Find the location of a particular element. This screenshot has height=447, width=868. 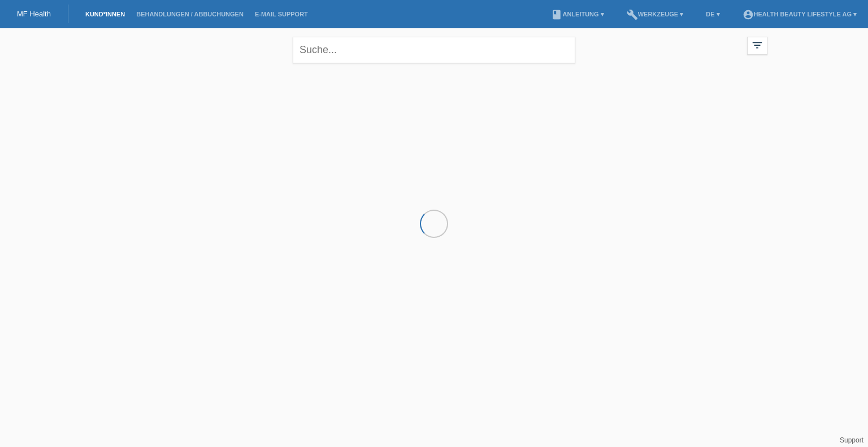

a: bookAnleitung ▾ is located at coordinates (577, 14).